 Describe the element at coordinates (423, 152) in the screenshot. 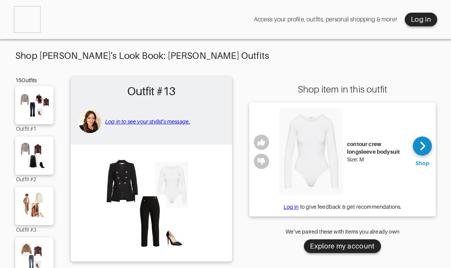

I see `a: Shop` at that location.